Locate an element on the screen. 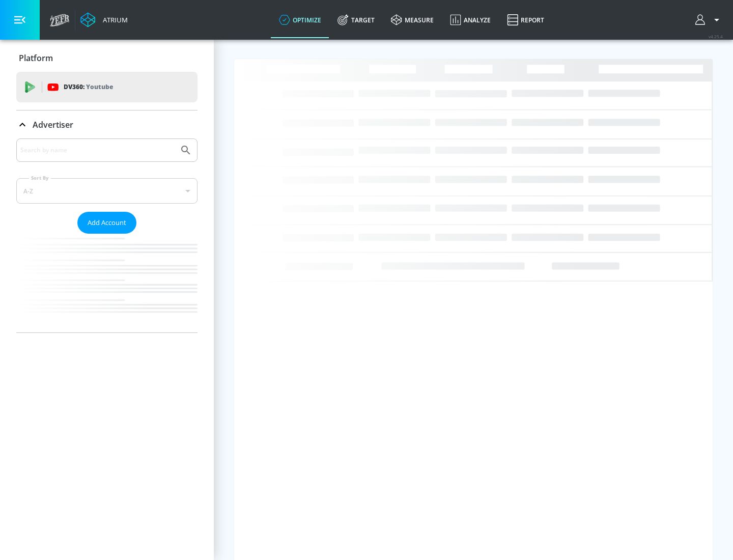  span: Add Account is located at coordinates (107, 222).